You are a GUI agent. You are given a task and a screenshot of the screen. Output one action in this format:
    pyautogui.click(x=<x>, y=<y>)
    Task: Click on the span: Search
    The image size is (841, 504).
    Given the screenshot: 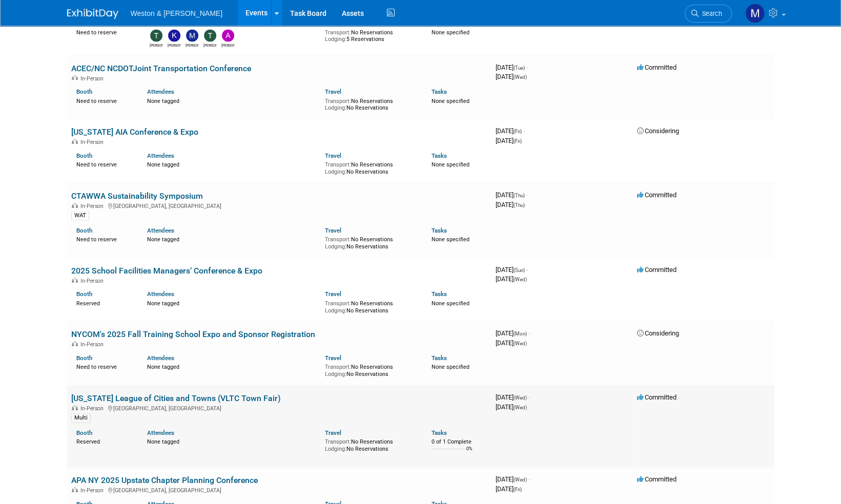 What is the action you would take?
    pyautogui.click(x=710, y=13)
    